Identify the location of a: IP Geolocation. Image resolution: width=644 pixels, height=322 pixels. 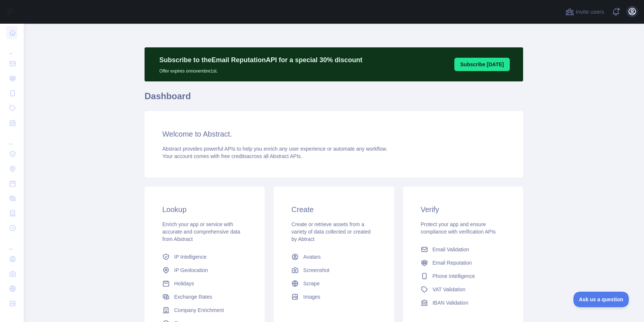
(205, 270).